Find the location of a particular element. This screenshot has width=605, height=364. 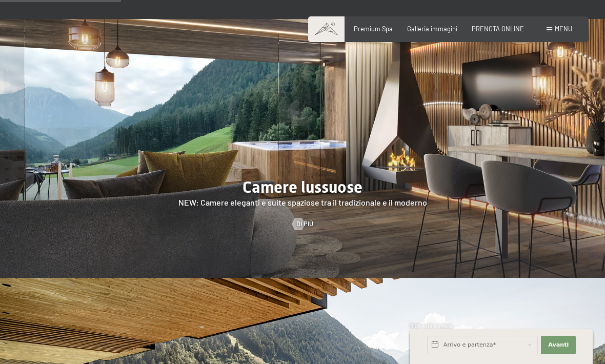

span: Premium Spa is located at coordinates (373, 29).